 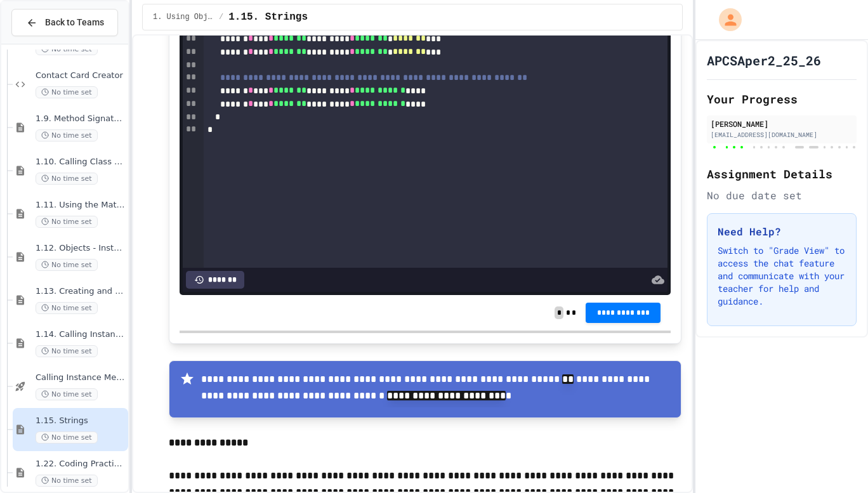 I want to click on span: 1.9. Method Signatures, so click(x=81, y=119).